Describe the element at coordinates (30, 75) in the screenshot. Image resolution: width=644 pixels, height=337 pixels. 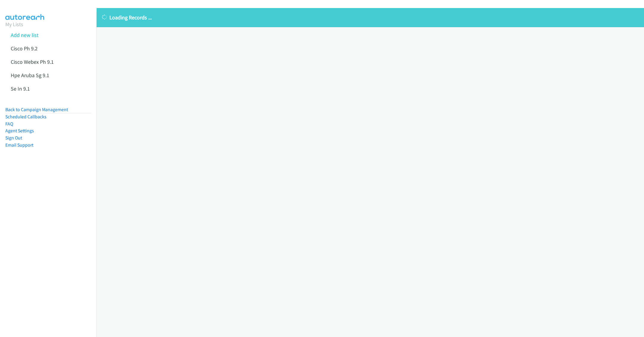
I see `a: Hpe Aruba Sg 9.1` at that location.